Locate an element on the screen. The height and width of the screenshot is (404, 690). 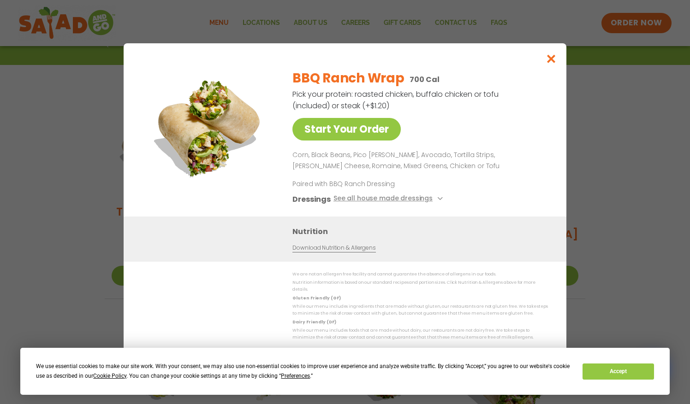
span: Cookie Policy is located at coordinates (110, 376).